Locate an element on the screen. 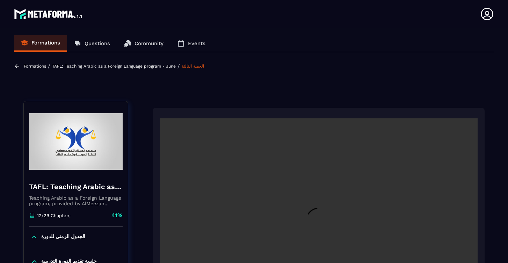 Image resolution: width=508 pixels, height=263 pixels. a: TAFL: Teaching Arabic as a Foreign Language program - June is located at coordinates (114, 66).